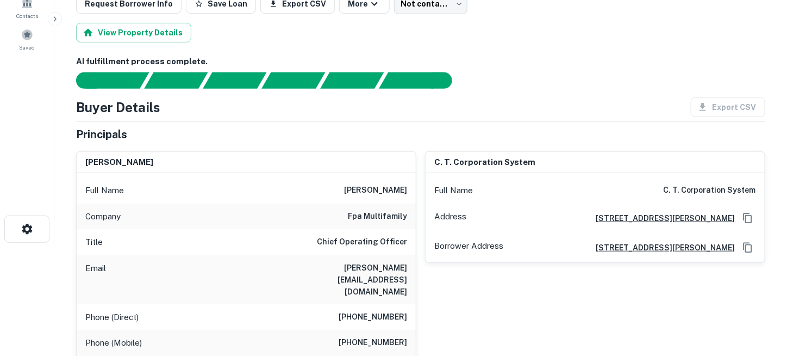 The image size is (787, 356). I want to click on div: Your request is received and processing..., so click(176, 80).